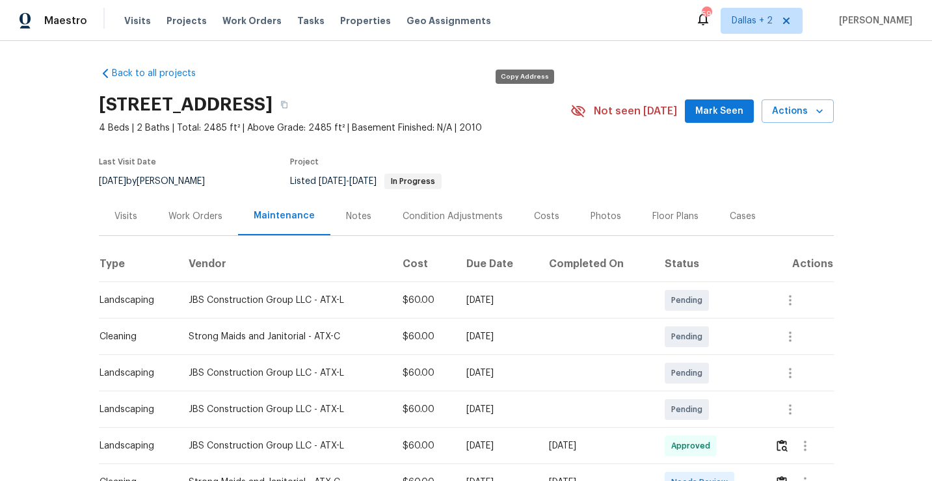 This screenshot has height=481, width=932. What do you see at coordinates (366, 181) in the screenshot?
I see `span: Listed` at bounding box center [366, 181].